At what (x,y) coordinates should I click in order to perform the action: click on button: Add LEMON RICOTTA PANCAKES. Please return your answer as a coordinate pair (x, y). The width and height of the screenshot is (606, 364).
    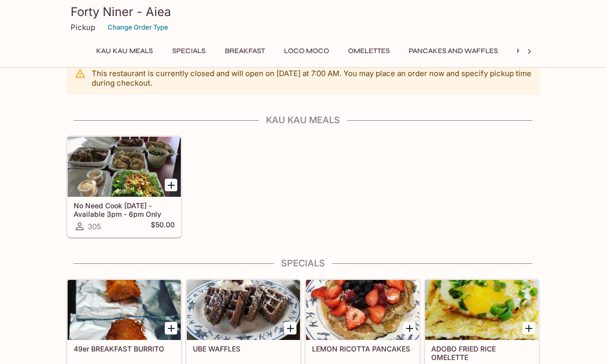
    Looking at the image, I should click on (409, 328).